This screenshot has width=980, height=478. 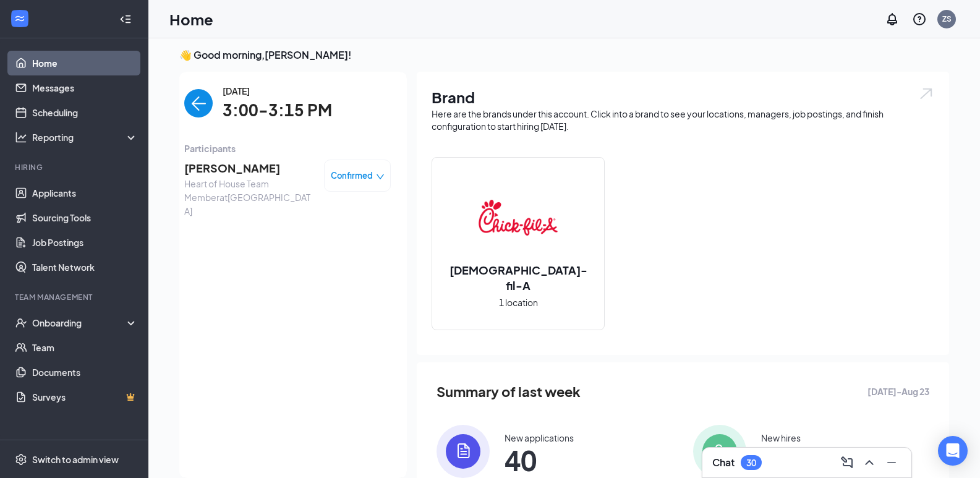 I want to click on button: ComposeMessage, so click(x=847, y=462).